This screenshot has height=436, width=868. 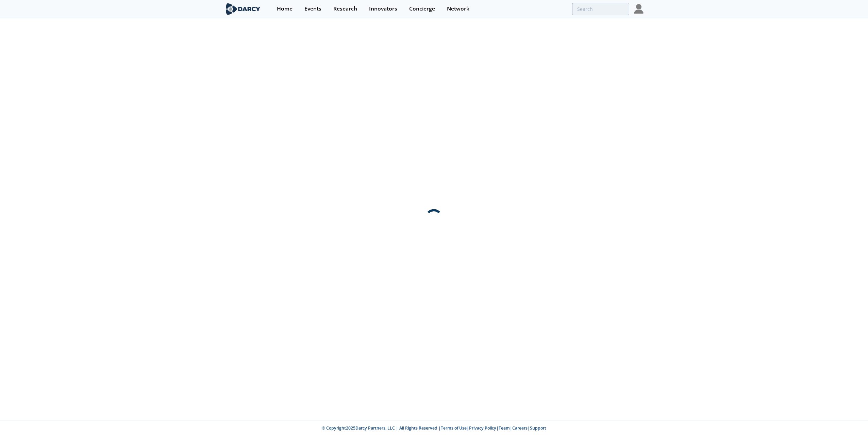 What do you see at coordinates (482, 428) in the screenshot?
I see `a: Privacy Policy` at bounding box center [482, 428].